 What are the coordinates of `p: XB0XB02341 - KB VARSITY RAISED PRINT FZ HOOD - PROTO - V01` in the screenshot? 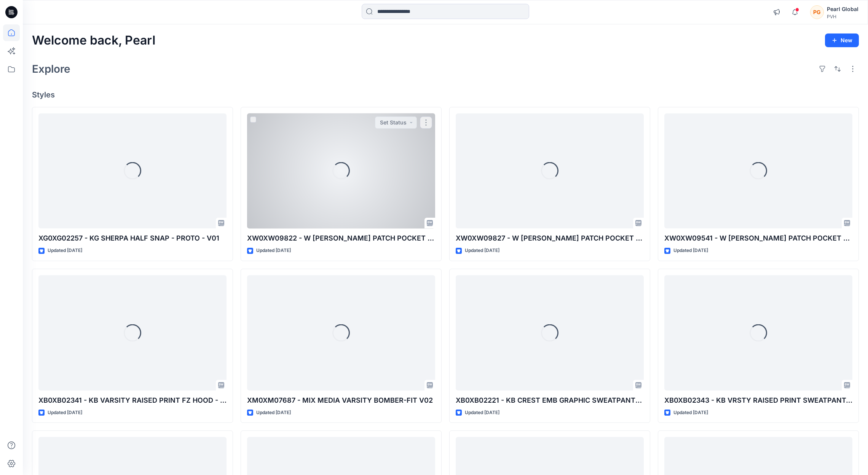 It's located at (132, 400).